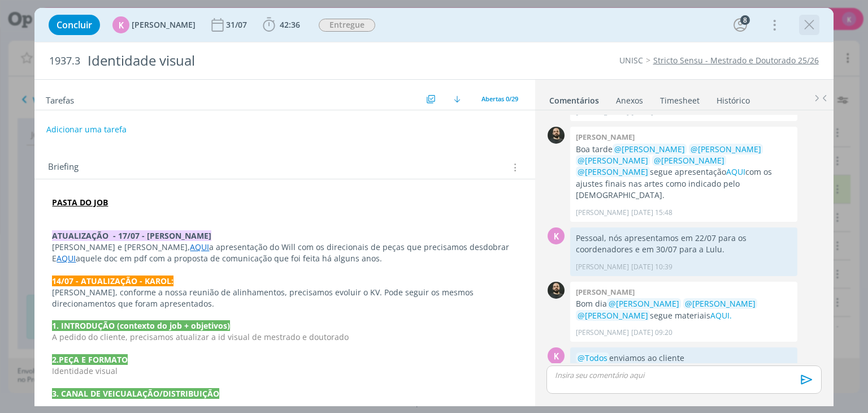 This screenshot has height=413, width=868. Describe the element at coordinates (684, 244) in the screenshot. I see `p: Pessoal, nós apresentamos em 22/07 para os coordenadores e em 30/07 para a Lulu.` at that location.